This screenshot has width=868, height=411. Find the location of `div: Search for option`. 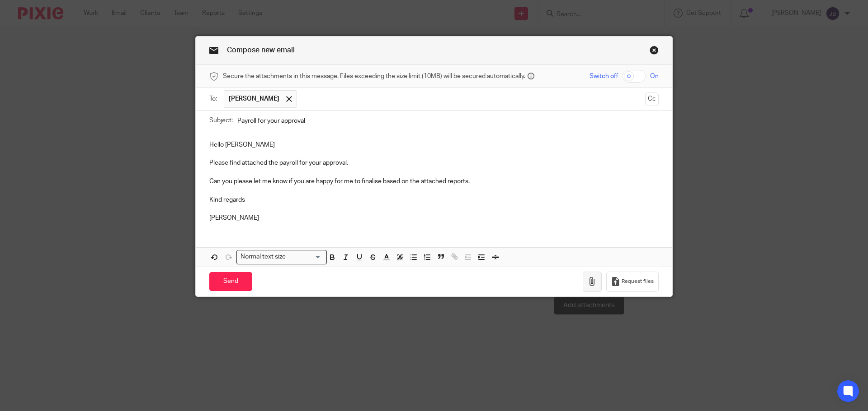

div: Search for option is located at coordinates (281, 257).